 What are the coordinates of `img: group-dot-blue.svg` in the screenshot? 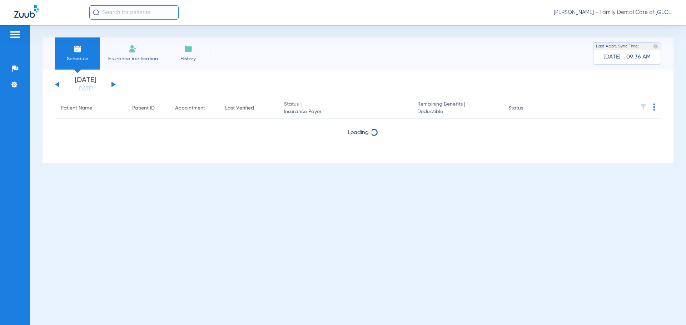 It's located at (654, 107).